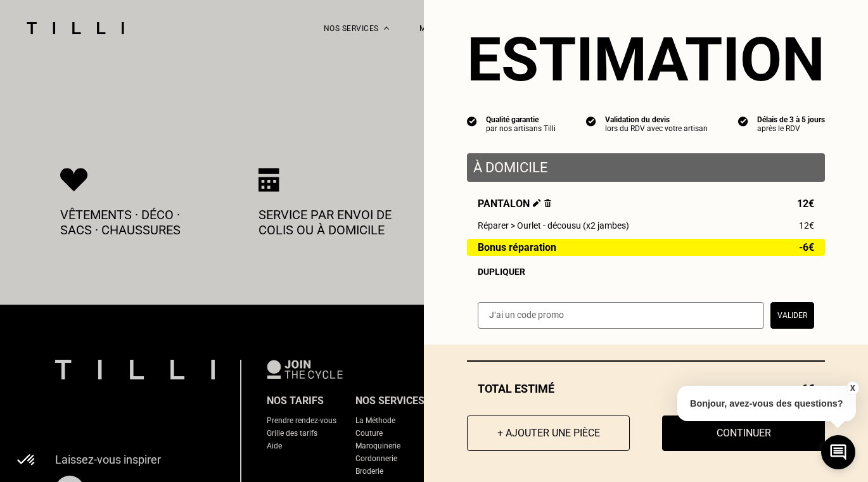 Image resolution: width=868 pixels, height=482 pixels. I want to click on span: Réparer > Ourlet - décousu (x2 jambes), so click(553, 226).